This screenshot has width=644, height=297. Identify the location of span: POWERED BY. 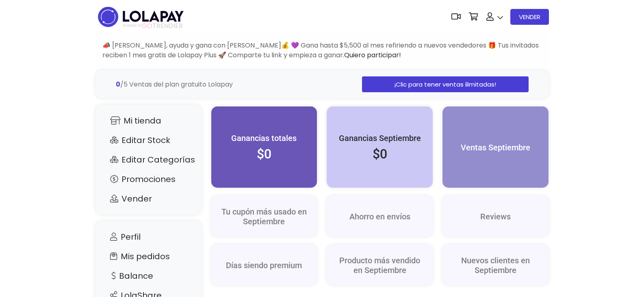
(132, 26).